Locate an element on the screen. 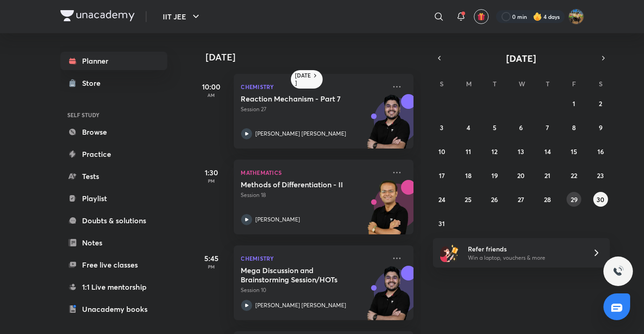 Image resolution: width=644 pixels, height=334 pixels. button: August 26, 2025 is located at coordinates (495, 199).